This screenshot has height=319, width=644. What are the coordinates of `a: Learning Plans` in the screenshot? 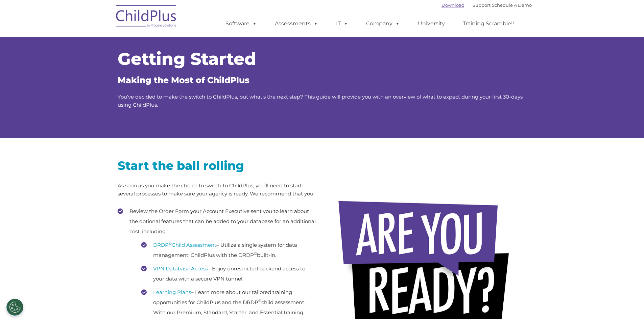 It's located at (172, 293).